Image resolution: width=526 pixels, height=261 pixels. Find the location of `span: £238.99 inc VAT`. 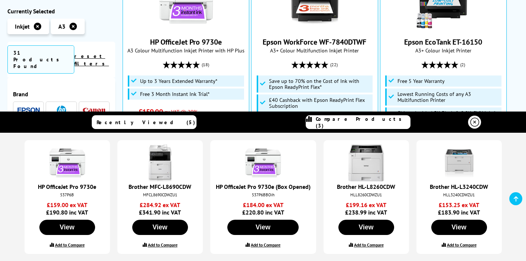

span: £238.99 inc VAT is located at coordinates (366, 208).